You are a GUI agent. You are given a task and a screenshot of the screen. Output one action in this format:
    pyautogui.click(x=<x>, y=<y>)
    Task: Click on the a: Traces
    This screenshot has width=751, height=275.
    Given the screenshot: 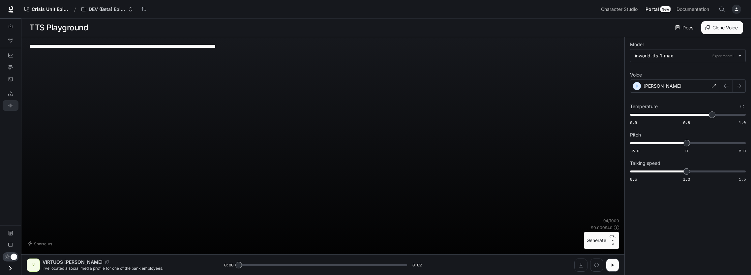 What is the action you would take?
    pyautogui.click(x=11, y=67)
    